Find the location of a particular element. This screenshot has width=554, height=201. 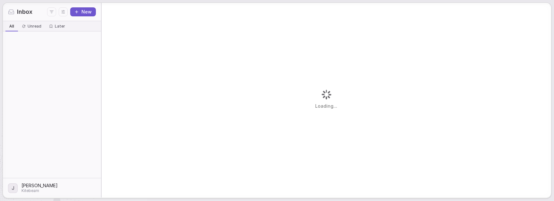

span: Unread is located at coordinates (34, 26).